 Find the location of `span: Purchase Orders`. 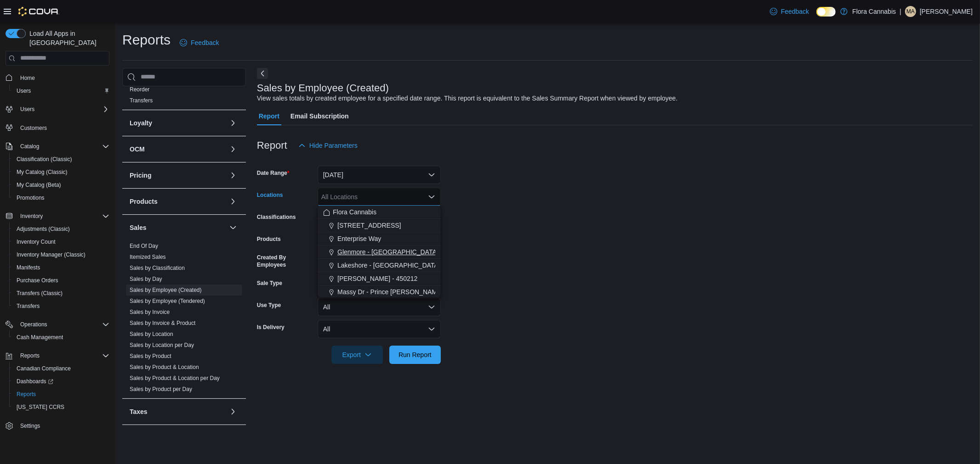

span: Purchase Orders is located at coordinates (37, 281).